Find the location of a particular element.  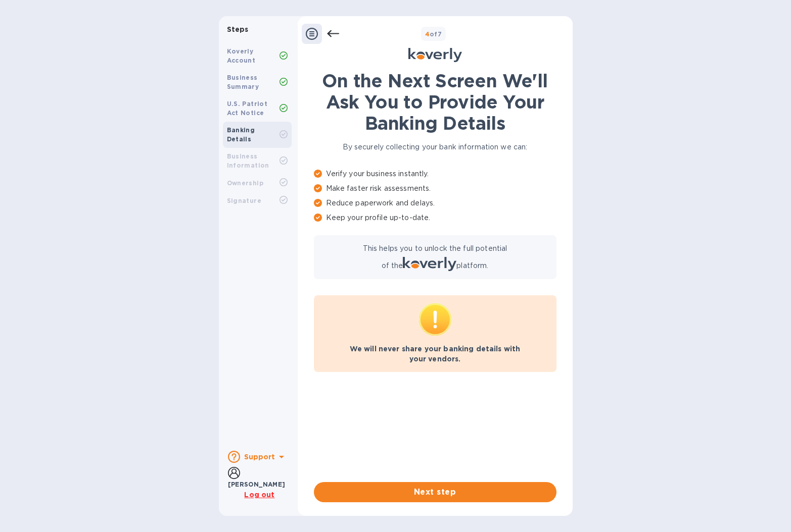

button: Next step is located at coordinates (435, 492).